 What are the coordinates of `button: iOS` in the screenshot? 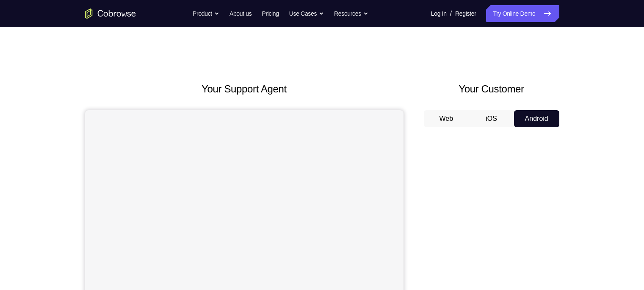 It's located at (491, 118).